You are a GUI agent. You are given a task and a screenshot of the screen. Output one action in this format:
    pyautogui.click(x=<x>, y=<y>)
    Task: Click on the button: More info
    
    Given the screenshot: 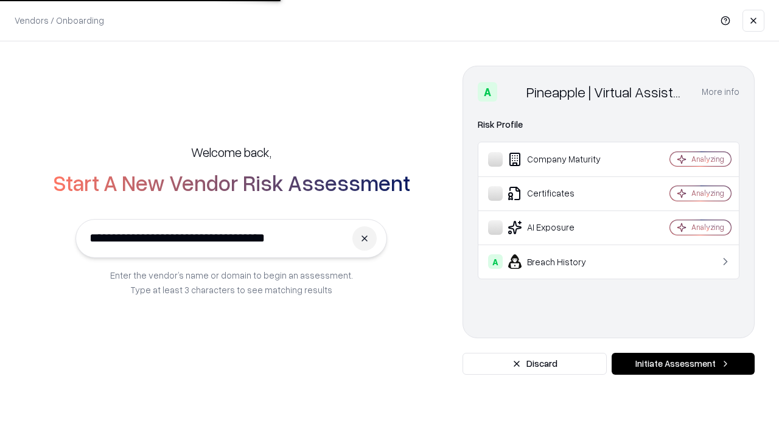 What is the action you would take?
    pyautogui.click(x=720, y=92)
    